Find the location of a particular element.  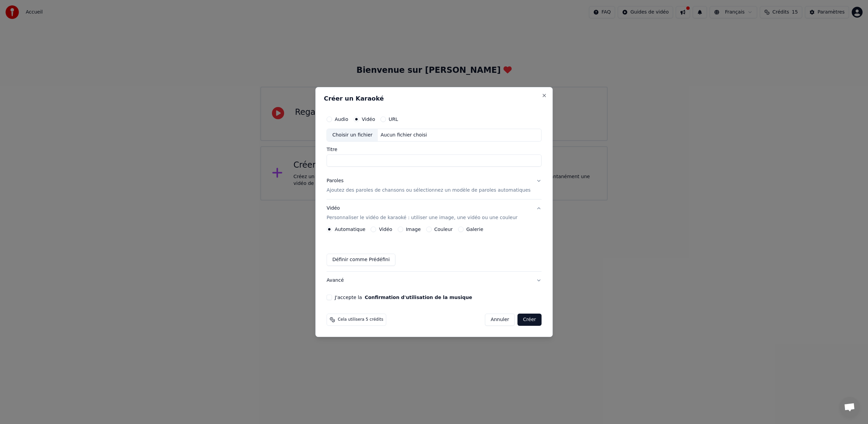

button: Créer is located at coordinates (530, 320).